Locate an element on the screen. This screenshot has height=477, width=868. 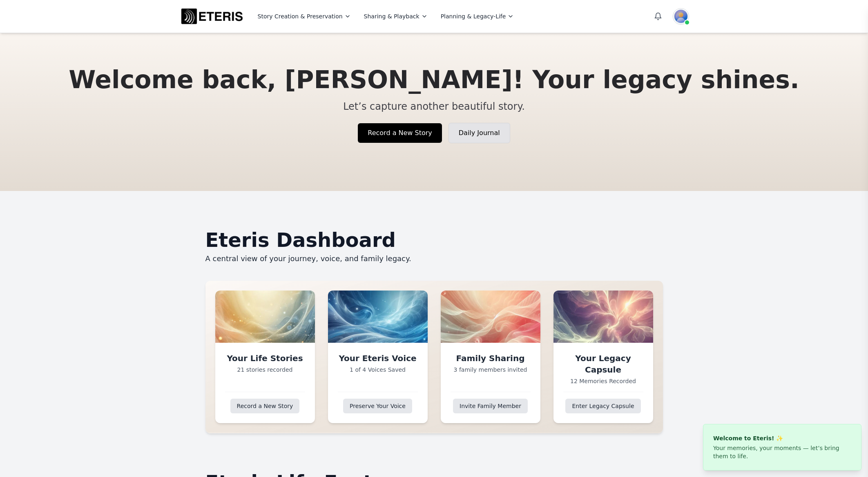
a: Daily Journal is located at coordinates (479, 133).